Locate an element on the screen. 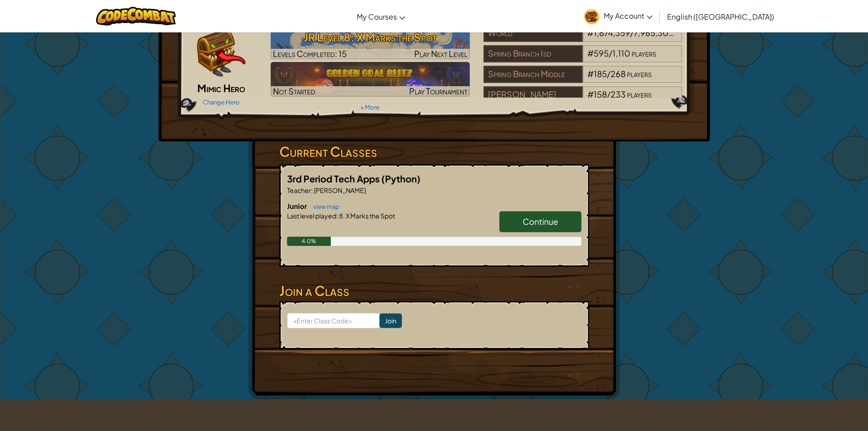 The image size is (868, 431). span: (Python) is located at coordinates (401, 178).